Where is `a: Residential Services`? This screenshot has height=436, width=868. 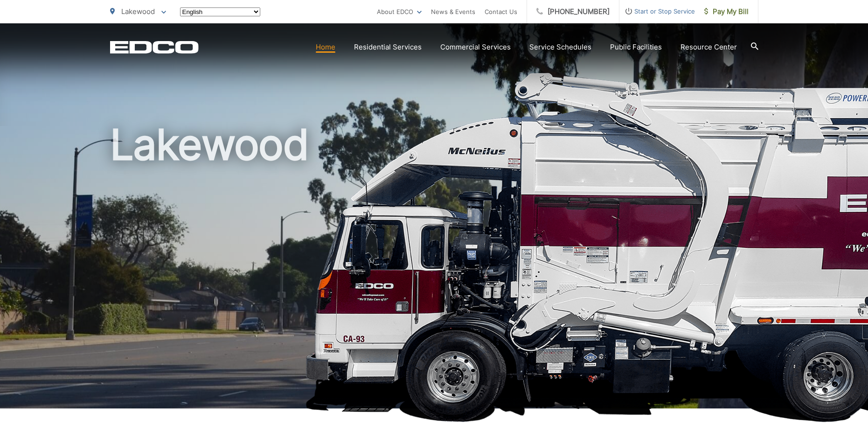
a: Residential Services is located at coordinates (387, 47).